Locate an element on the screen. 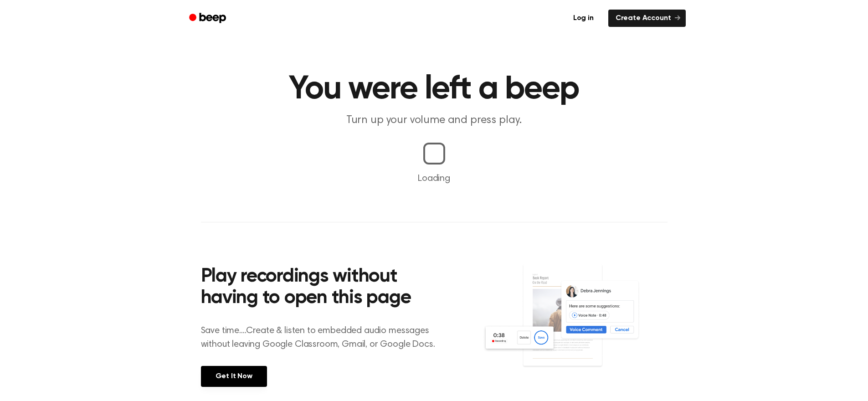 The image size is (868, 401). p: Save time....Create & listen to embedded audio messages without leaving Google Classroom, Gmail, ... is located at coordinates (324, 338).